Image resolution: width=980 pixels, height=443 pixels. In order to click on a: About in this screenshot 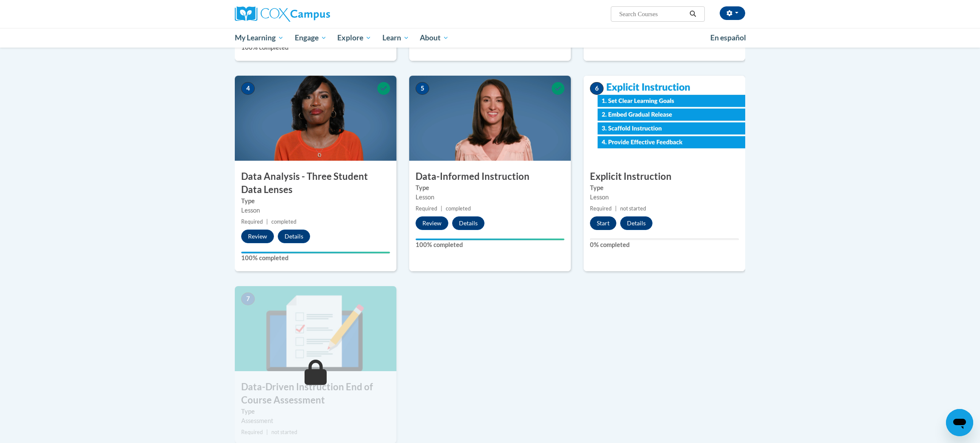, I will do `click(435, 38)`.